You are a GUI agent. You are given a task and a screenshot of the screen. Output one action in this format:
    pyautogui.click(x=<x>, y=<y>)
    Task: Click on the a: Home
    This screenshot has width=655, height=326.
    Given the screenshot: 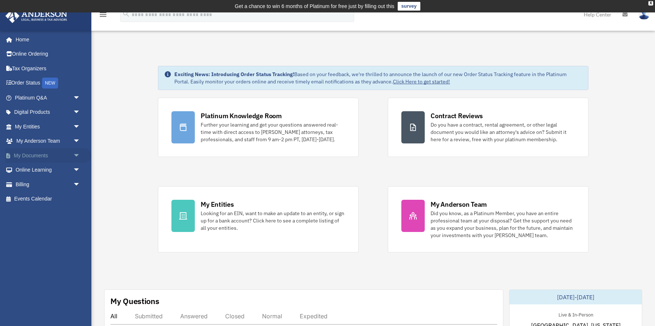 What is the action you would take?
    pyautogui.click(x=46, y=40)
    